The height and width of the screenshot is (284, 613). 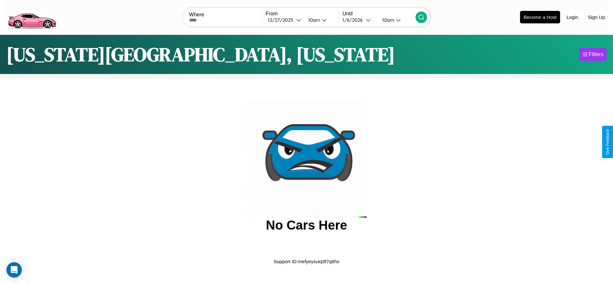 What do you see at coordinates (302, 14) in the screenshot?
I see `label: From` at bounding box center [302, 14].